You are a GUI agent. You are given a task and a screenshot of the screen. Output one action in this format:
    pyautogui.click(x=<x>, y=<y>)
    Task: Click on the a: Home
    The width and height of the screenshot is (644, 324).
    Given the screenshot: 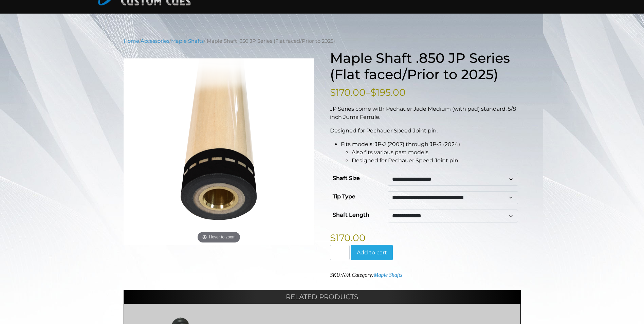 What is the action you would take?
    pyautogui.click(x=131, y=41)
    